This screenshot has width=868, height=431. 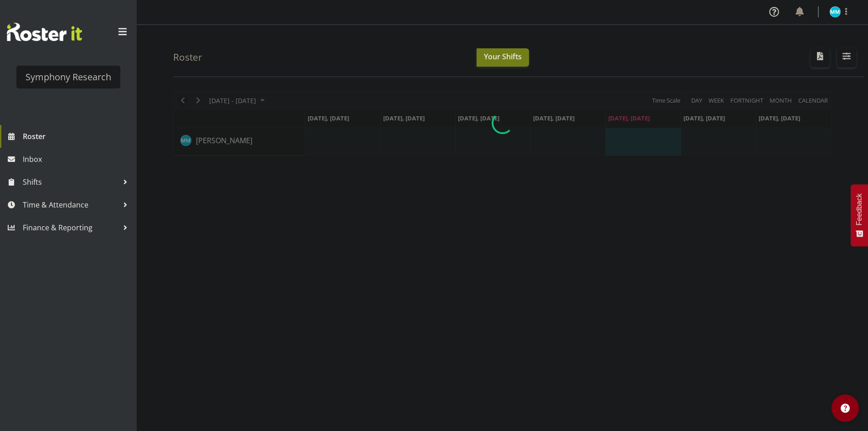 I want to click on span: Finance & Reporting, so click(x=71, y=227).